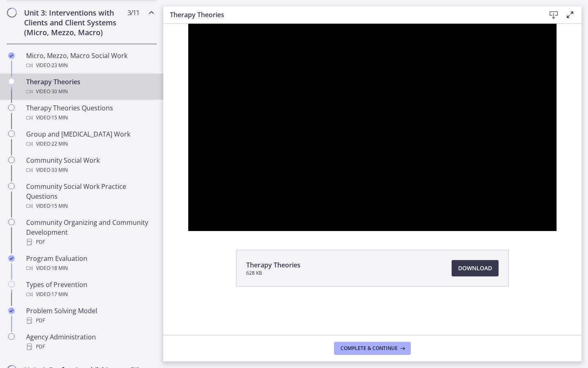 This screenshot has width=588, height=368. Describe the element at coordinates (90, 196) in the screenshot. I see `div: Community Social Work Practice Questions` at that location.